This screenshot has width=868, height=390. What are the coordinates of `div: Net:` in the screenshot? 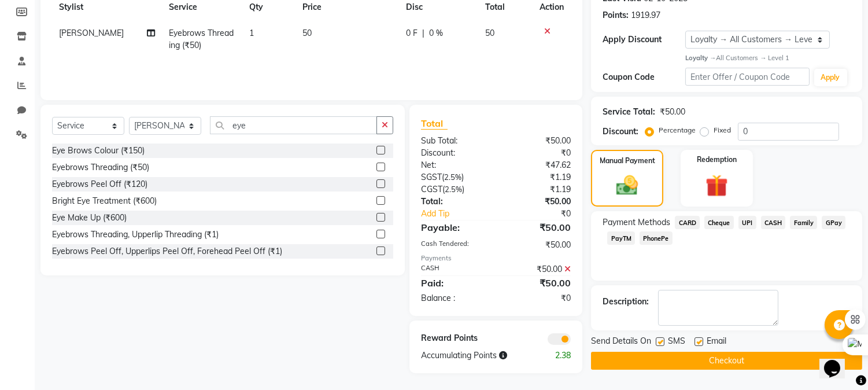 It's located at (454, 165).